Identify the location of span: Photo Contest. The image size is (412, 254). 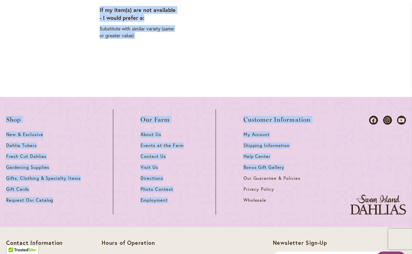
(157, 189).